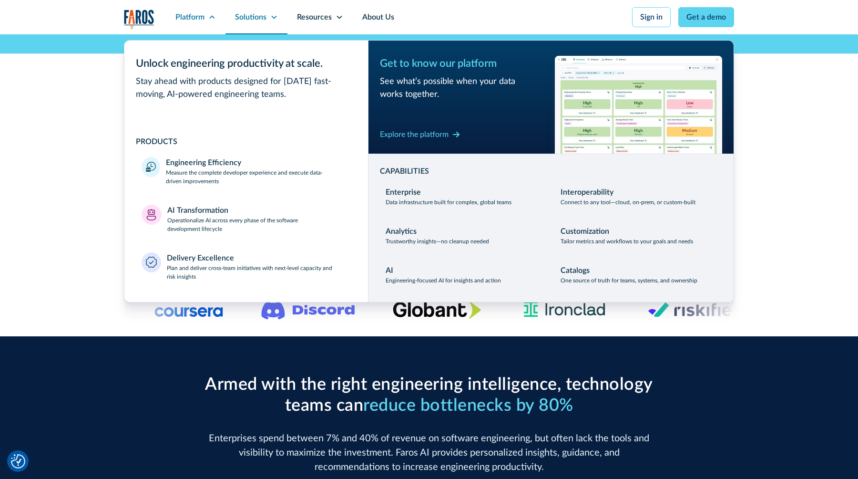  I want to click on button: Cookie Settings, so click(18, 461).